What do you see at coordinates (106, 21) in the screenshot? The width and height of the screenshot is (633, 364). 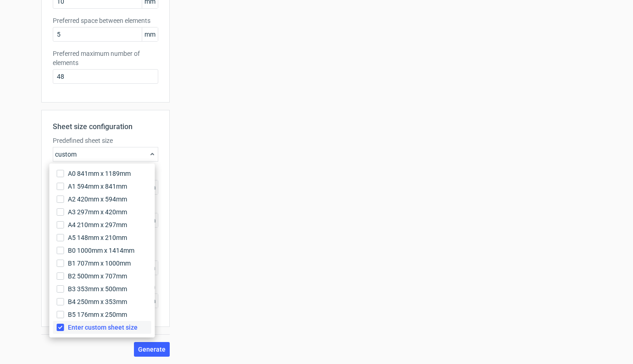 I see `label: Preferred space between elements` at bounding box center [106, 21].